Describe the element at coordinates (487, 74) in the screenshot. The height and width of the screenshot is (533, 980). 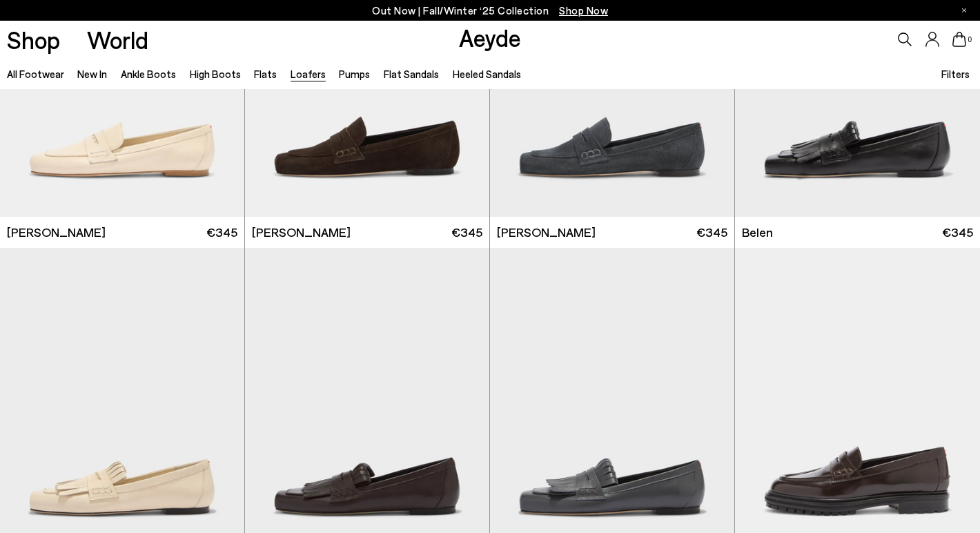
I see `a: Heeled Sandals` at that location.